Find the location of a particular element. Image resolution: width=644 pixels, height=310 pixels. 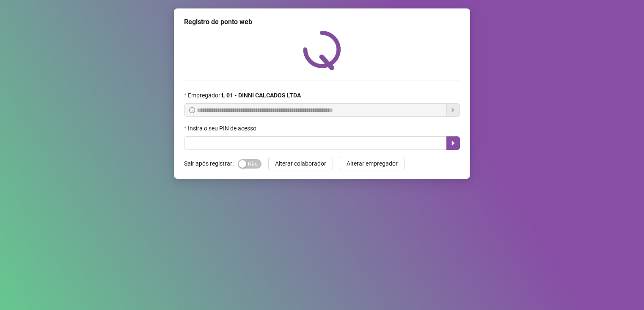

img: QRPoint is located at coordinates (322, 50).